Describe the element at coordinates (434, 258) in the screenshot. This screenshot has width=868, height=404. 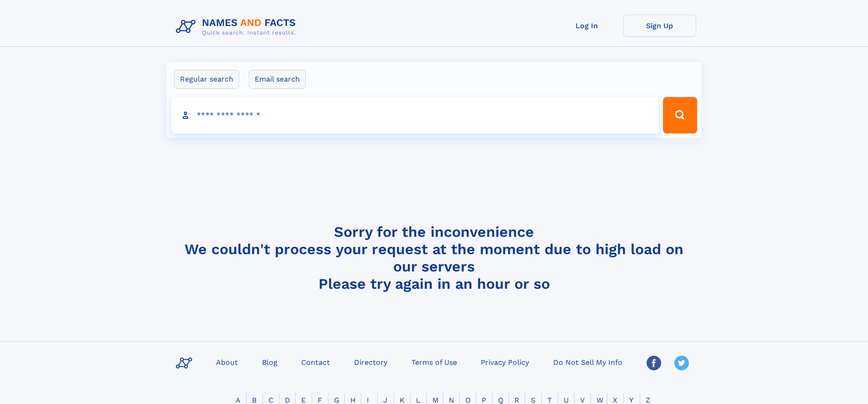
I see `h4: Sorry for the inconvenience We couldn't process your request at the moment due to high load on ou...` at that location.